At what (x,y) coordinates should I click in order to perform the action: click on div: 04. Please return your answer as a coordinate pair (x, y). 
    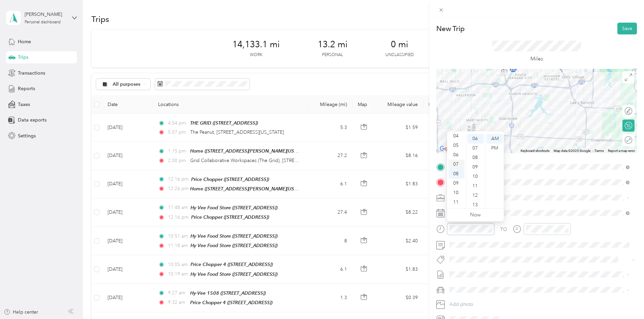
    Looking at the image, I should click on (456, 136).